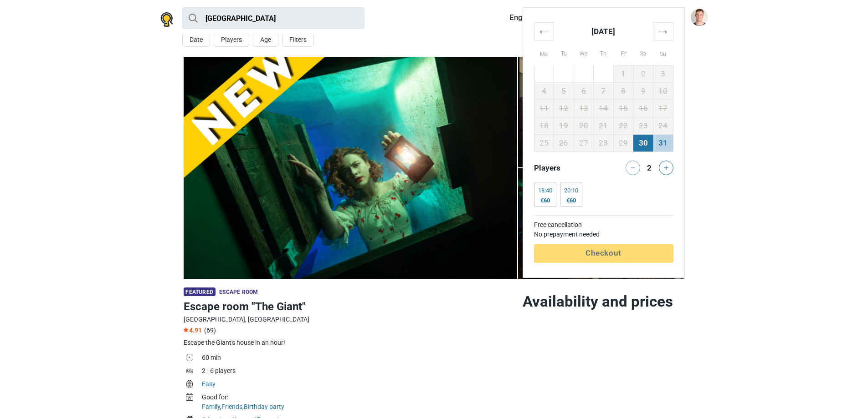 Image resolution: width=868 pixels, height=418 pixels. I want to click on img: Escape room "The Giant" photo 5, so click(602, 223).